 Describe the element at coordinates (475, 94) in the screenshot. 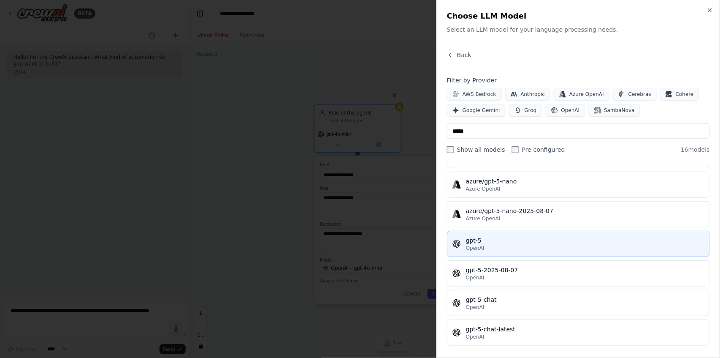

I see `button: AWS Bedrock` at that location.